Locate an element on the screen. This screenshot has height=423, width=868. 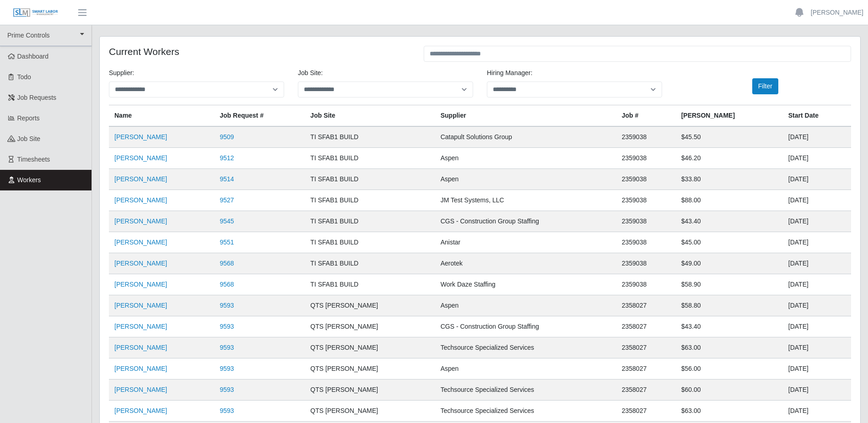
label: job site: is located at coordinates (310, 72).